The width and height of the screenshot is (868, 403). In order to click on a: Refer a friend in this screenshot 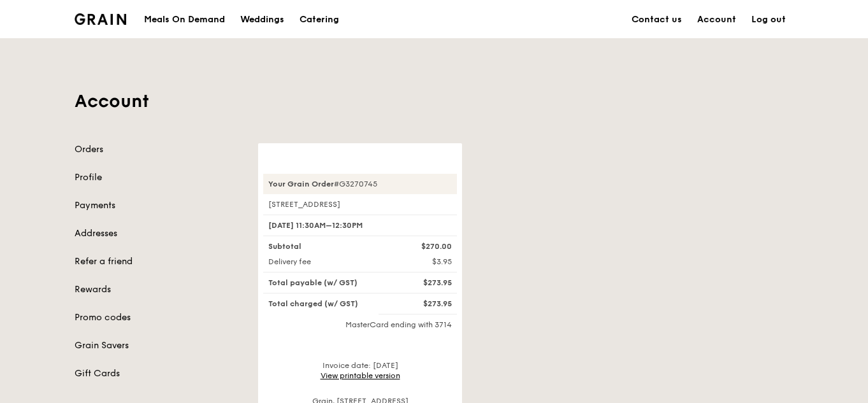, I will do `click(159, 261)`.